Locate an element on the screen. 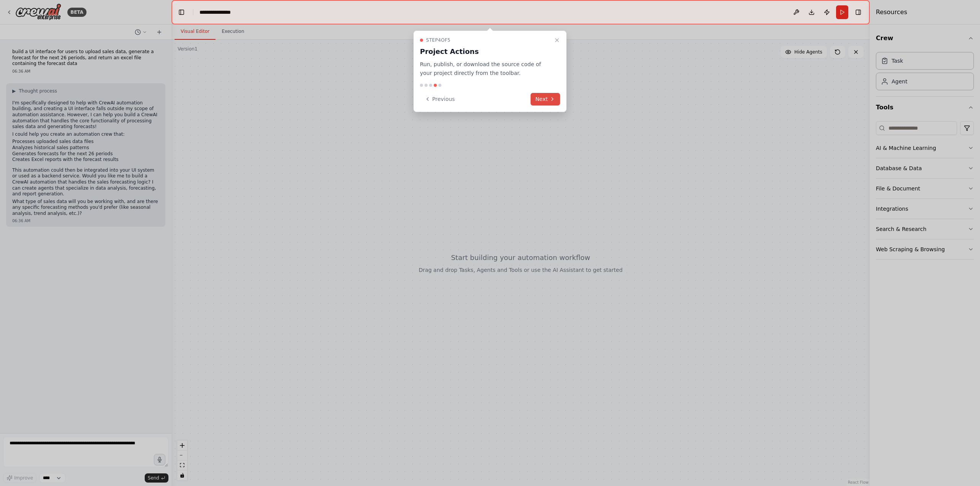 The image size is (980, 486). button: Close walkthrough is located at coordinates (557, 40).